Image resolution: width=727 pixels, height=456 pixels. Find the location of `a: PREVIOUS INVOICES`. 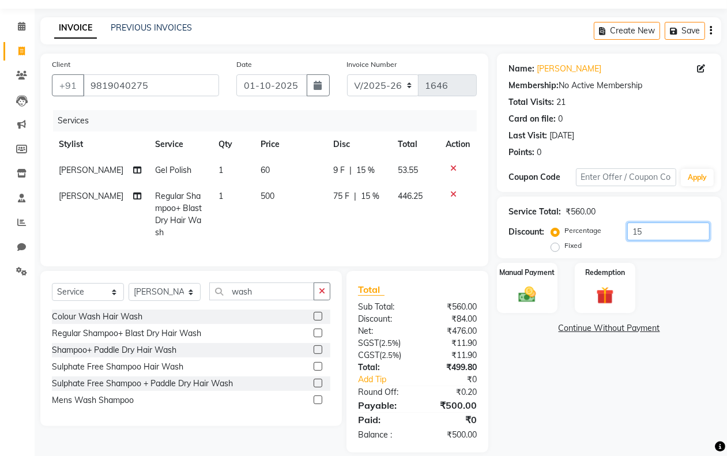

a: PREVIOUS INVOICES is located at coordinates (151, 28).